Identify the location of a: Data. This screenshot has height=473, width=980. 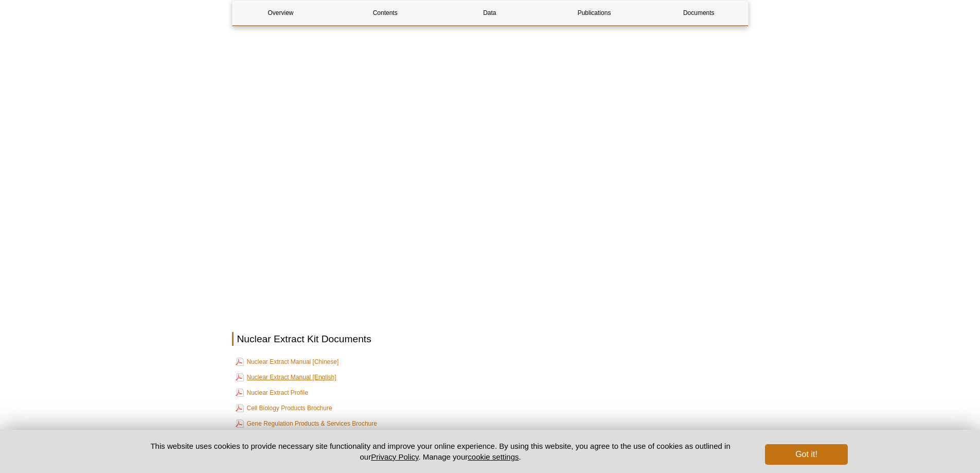
(490, 13).